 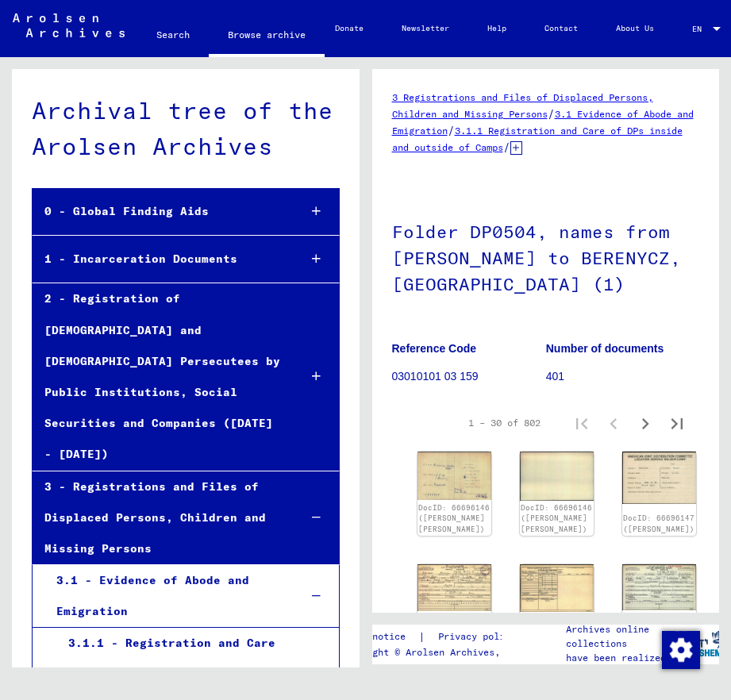 What do you see at coordinates (681, 650) in the screenshot?
I see `img: Change consent` at bounding box center [681, 650].